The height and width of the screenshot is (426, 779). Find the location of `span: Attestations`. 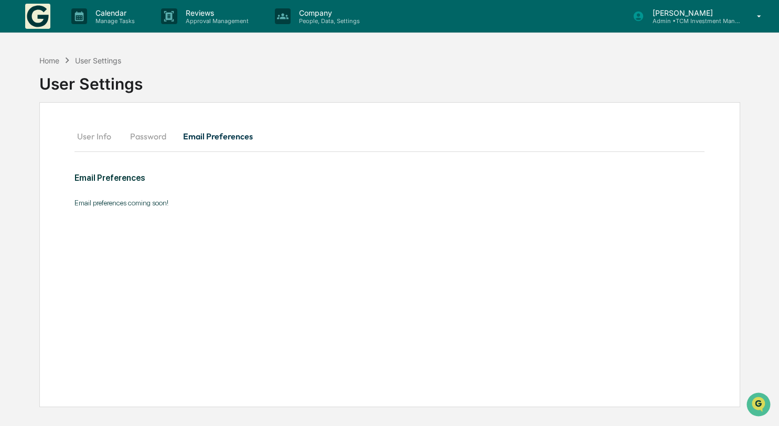

span: Attestations is located at coordinates (108, 137).